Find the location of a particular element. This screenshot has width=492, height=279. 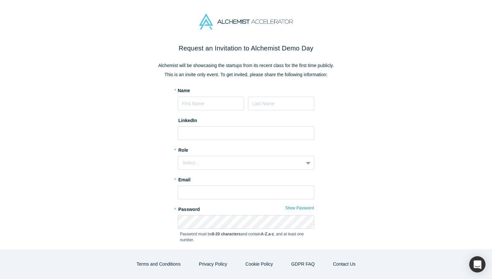

div: Select... is located at coordinates (240, 163).